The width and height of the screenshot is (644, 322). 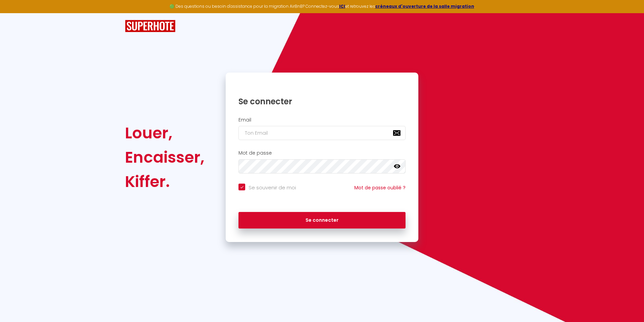 What do you see at coordinates (322, 133) in the screenshot?
I see `input: Ton Email` at bounding box center [322, 133].